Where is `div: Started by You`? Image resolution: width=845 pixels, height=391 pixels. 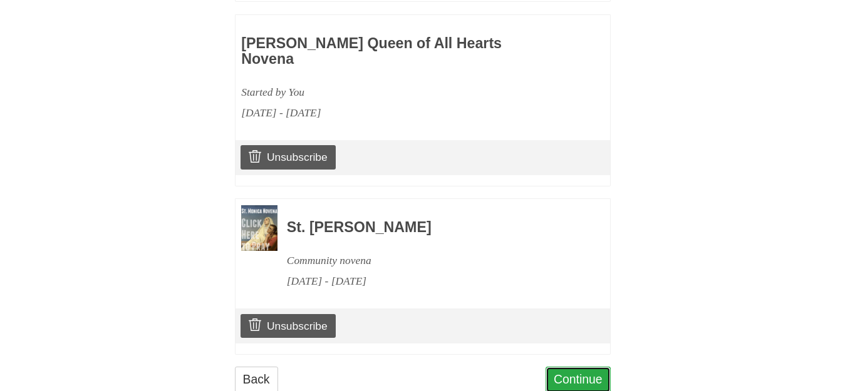
div: Started by You is located at coordinates (386, 92).